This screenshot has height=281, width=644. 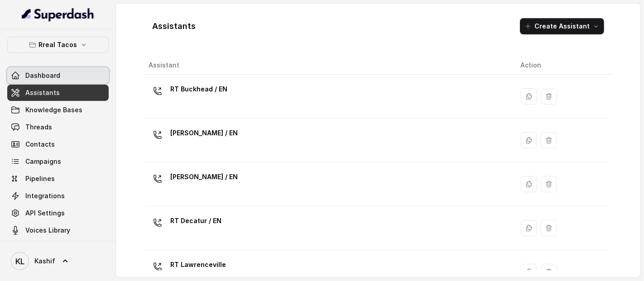 I want to click on span: Knowledge Bases, so click(x=54, y=110).